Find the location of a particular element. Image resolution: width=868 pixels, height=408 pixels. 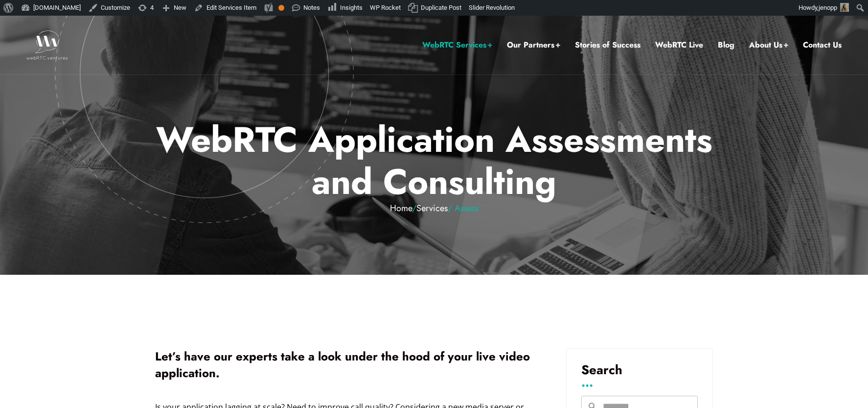

p: WebRTC Application Assessments and Consulting is located at coordinates (434, 166).